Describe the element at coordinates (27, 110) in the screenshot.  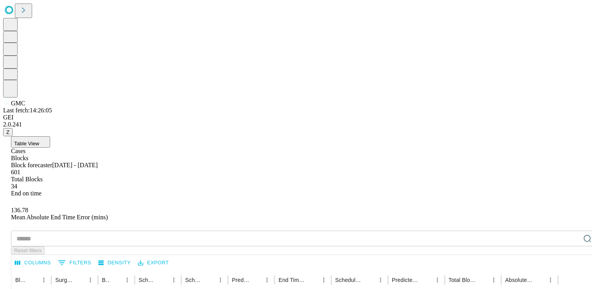
I see `span: Last fetch: 14:26:05` at that location.